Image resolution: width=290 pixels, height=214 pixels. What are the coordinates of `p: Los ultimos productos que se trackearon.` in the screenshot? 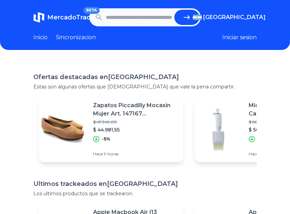 It's located at (145, 193).